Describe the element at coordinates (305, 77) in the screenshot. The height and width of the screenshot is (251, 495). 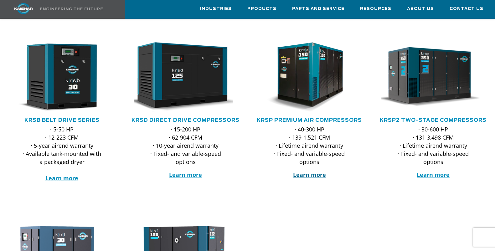
I see `img: krsp150` at that location.